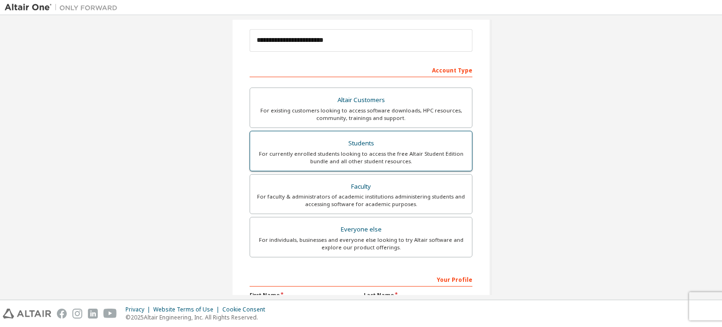 This screenshot has height=327, width=722. Describe the element at coordinates (188, 309) in the screenshot. I see `div: Website Terms of Use` at that location.